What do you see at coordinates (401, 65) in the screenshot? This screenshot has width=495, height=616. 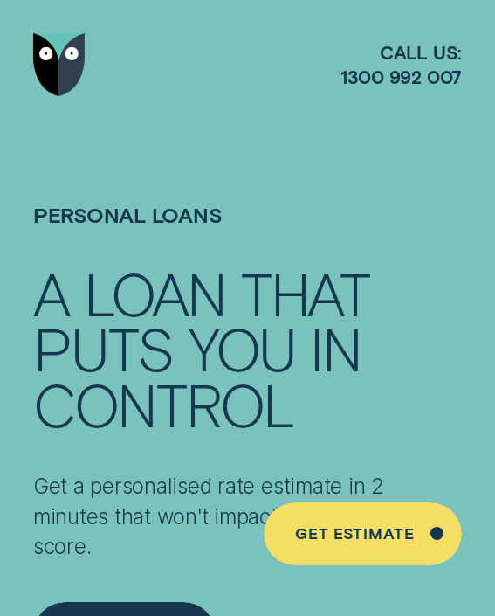 I see `a: Call us:1300 992 007` at bounding box center [401, 65].